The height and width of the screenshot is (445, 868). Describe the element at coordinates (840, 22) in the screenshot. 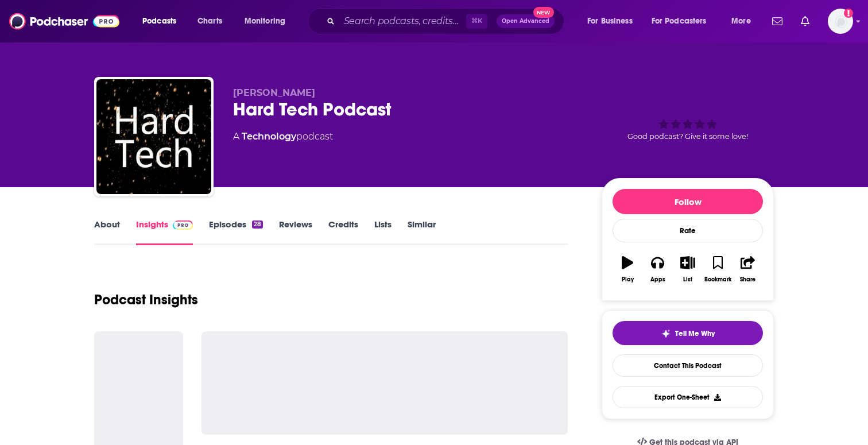

I see `img: User Profile` at that location.